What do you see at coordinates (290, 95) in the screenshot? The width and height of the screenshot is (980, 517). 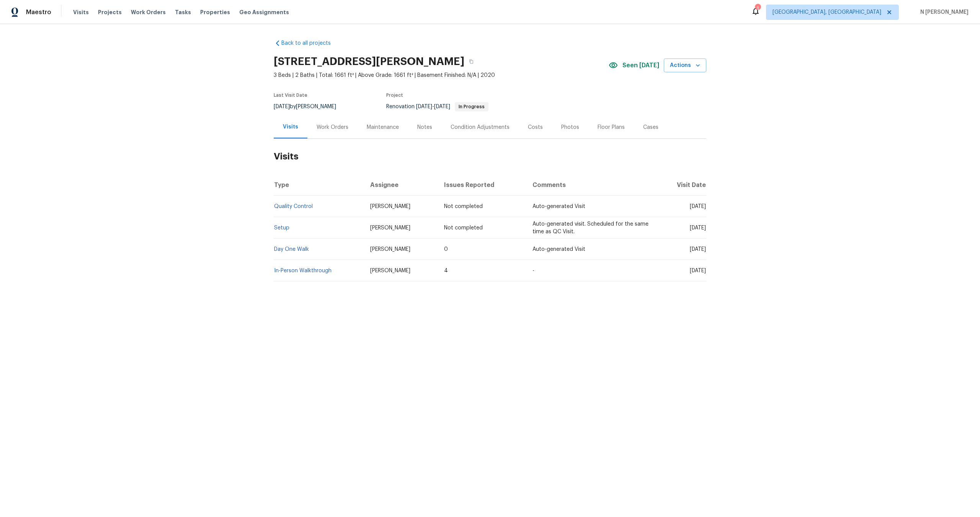 I see `span: Last Visit Date` at bounding box center [290, 95].